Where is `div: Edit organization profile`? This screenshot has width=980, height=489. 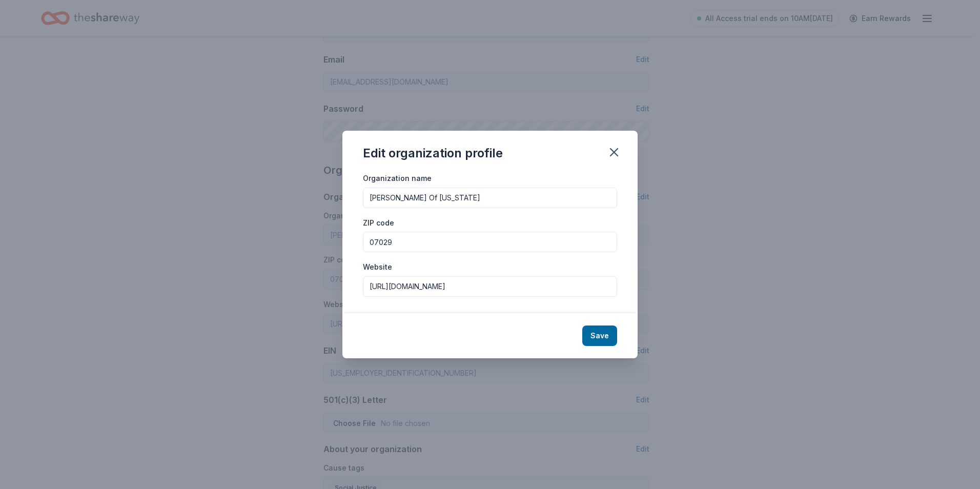 div: Edit organization profile is located at coordinates (432, 154).